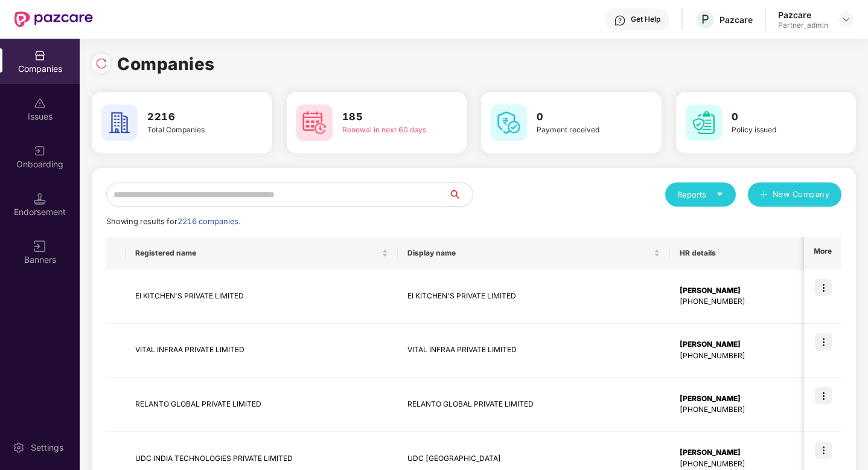 This screenshot has width=868, height=470. I want to click on span: P, so click(705, 20).